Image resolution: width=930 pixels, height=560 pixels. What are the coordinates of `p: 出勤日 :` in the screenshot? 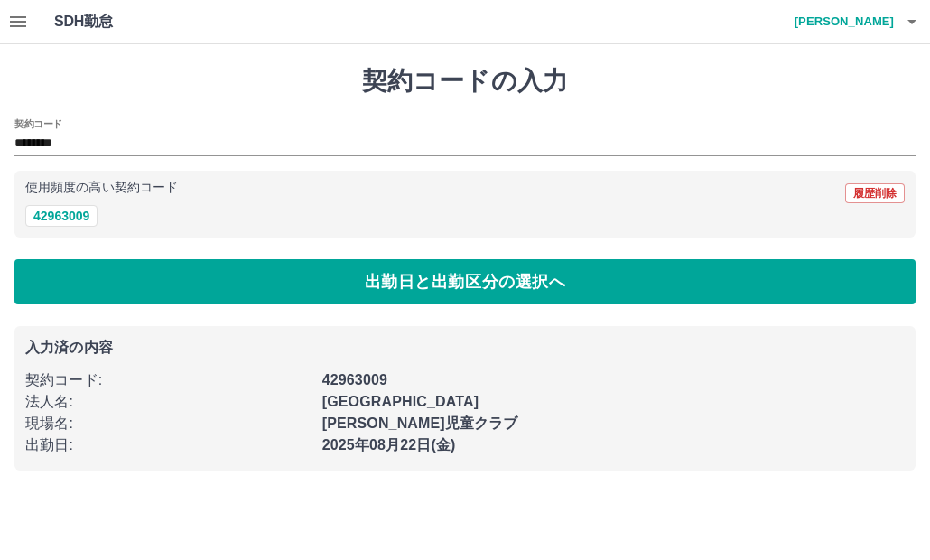 It's located at (168, 445).